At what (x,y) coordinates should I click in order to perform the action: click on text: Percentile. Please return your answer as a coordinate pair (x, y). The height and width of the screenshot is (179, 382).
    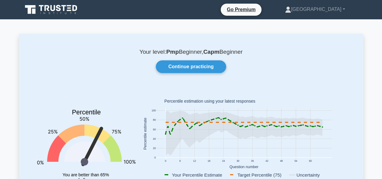
    Looking at the image, I should click on (86, 112).